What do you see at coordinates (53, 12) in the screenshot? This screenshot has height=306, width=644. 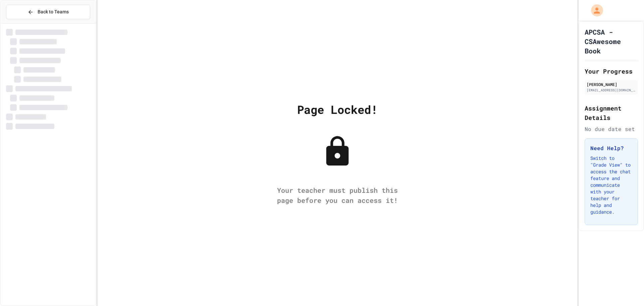 I see `span: Back to Teams` at bounding box center [53, 12].